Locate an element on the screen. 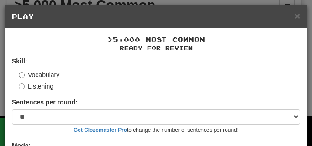  button: Close is located at coordinates (298, 16).